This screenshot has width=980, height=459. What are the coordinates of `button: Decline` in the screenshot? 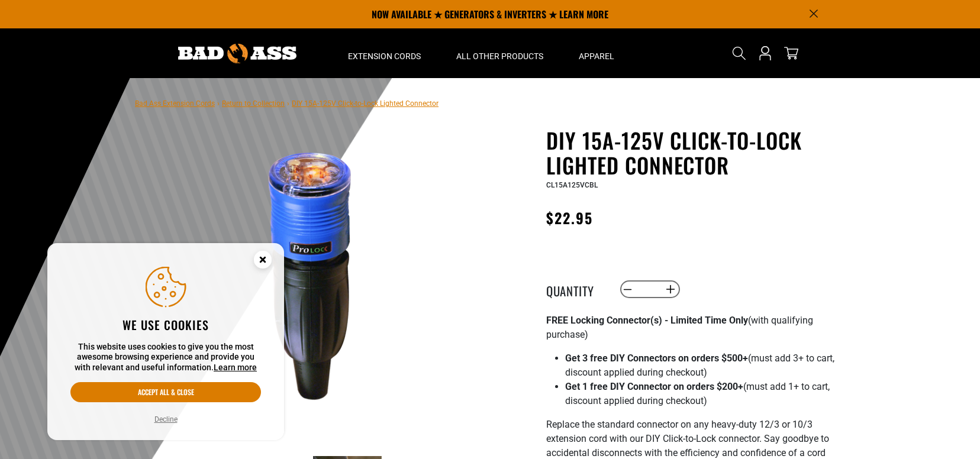 It's located at (166, 419).